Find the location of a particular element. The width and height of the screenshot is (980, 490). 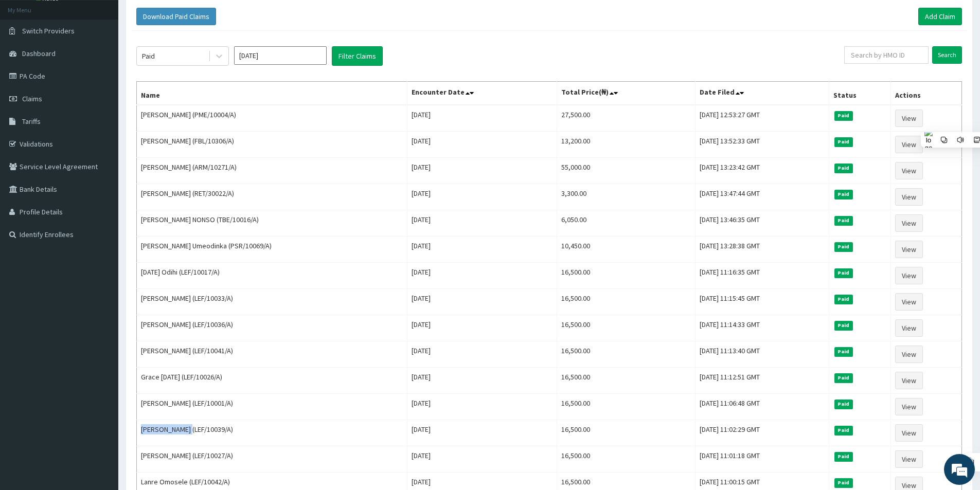

span: Switch Providers is located at coordinates (49, 31).